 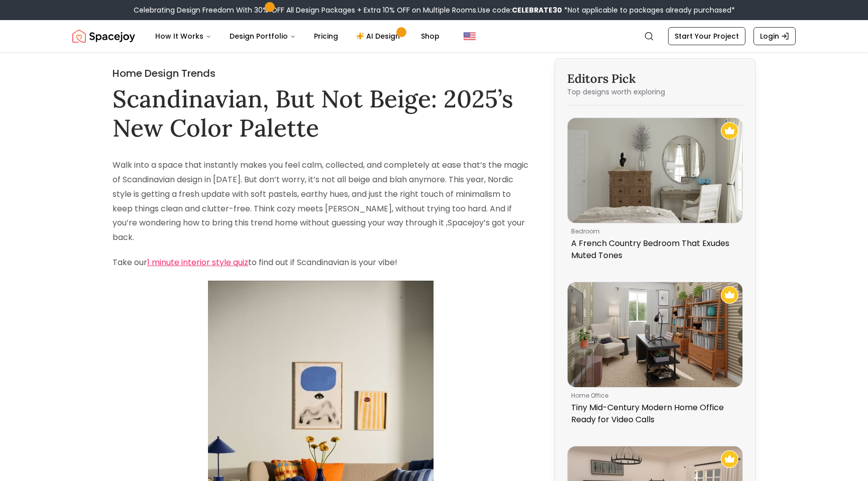 What do you see at coordinates (434, 36) in the screenshot?
I see `nav: Global` at bounding box center [434, 36].